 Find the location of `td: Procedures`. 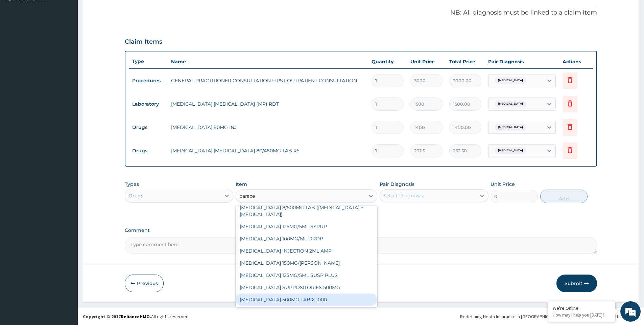

td: Procedures is located at coordinates (148, 81).